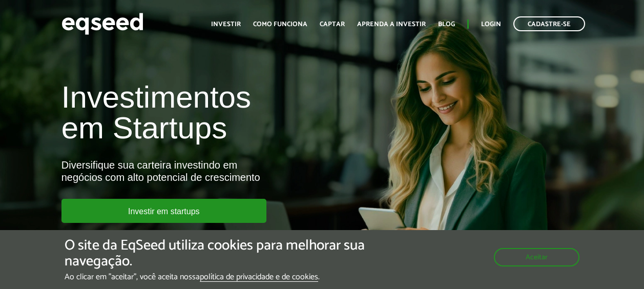 The width and height of the screenshot is (644, 289). Describe the element at coordinates (258, 277) in the screenshot. I see `a: política de privacidade e de cookies` at that location.